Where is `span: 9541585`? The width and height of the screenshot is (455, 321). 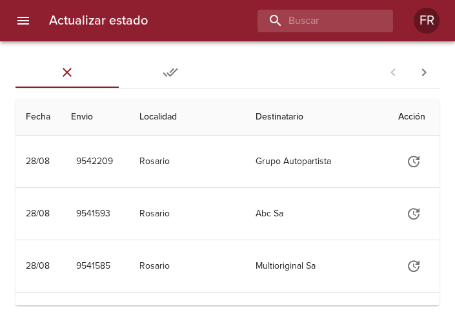 span: 9541585 is located at coordinates (93, 266).